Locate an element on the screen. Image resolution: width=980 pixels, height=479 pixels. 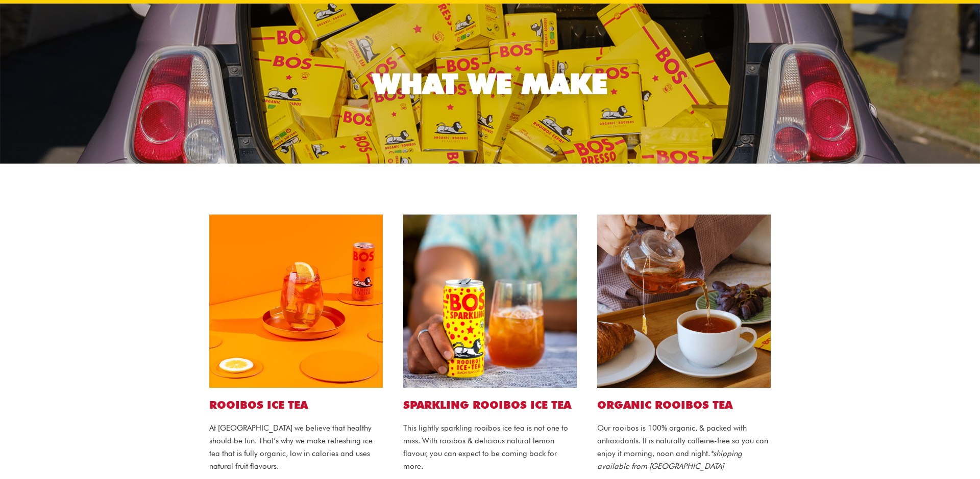
h2: ORGANIC ROOIBOS TEA is located at coordinates (684, 405).